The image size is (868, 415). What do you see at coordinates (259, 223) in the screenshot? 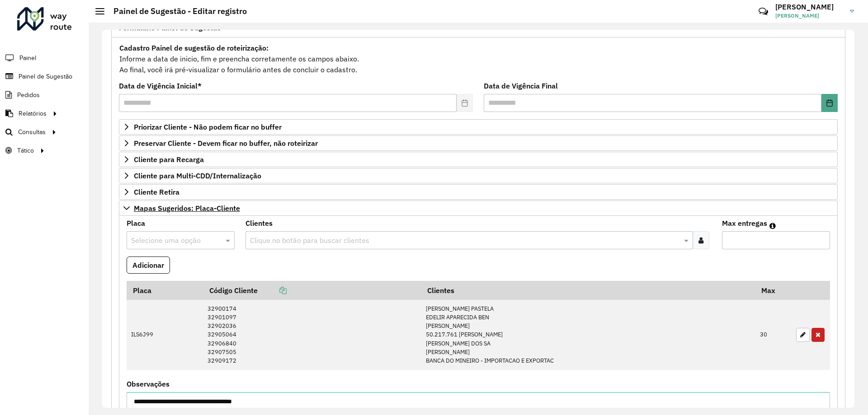
I see `label: Clientes` at bounding box center [259, 223].